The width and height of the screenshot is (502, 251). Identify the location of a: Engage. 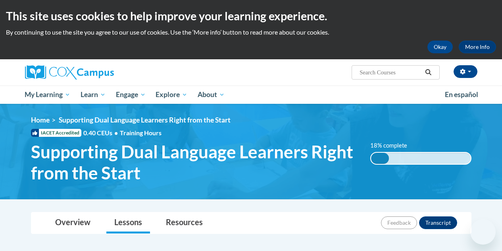
(131, 95).